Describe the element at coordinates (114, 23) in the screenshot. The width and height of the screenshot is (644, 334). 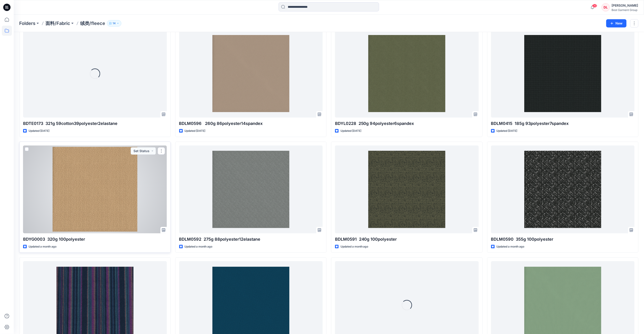
I see `button: 14` at that location.